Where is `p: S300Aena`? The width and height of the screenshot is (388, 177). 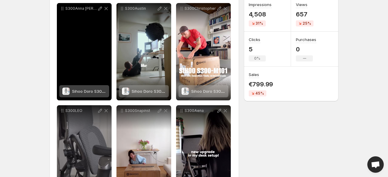
p: S300Aena is located at coordinates (200, 111).